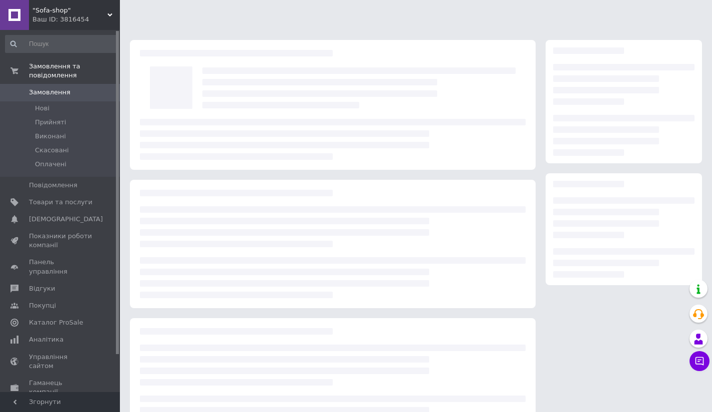  What do you see at coordinates (56, 323) in the screenshot?
I see `span: Каталог ProSale` at bounding box center [56, 323].